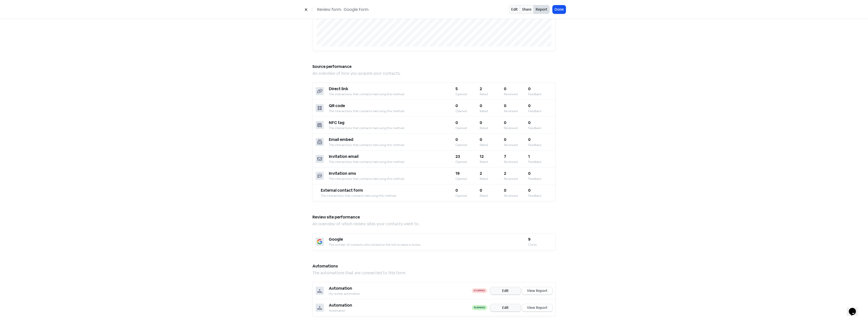 The image size is (868, 321). I want to click on b: 5, so click(457, 89).